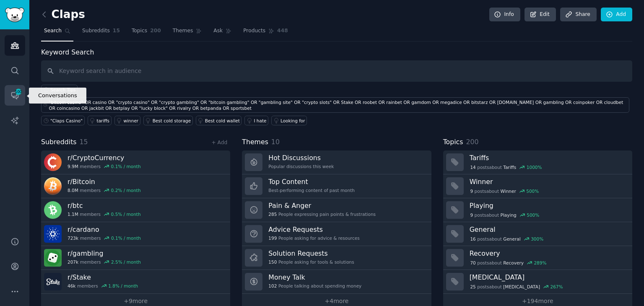 This screenshot has width=644, height=306. I want to click on div: 0.1 % / month, so click(126, 238).